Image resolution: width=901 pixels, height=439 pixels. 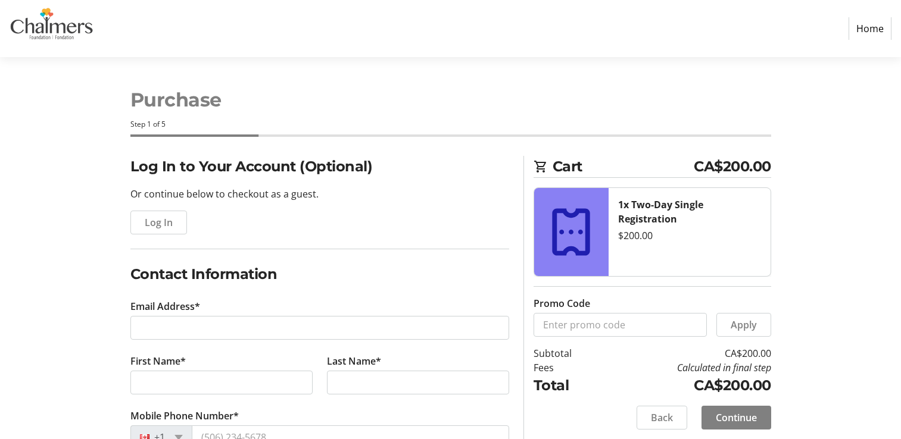 What do you see at coordinates (870, 29) in the screenshot?
I see `a: Home` at bounding box center [870, 29].